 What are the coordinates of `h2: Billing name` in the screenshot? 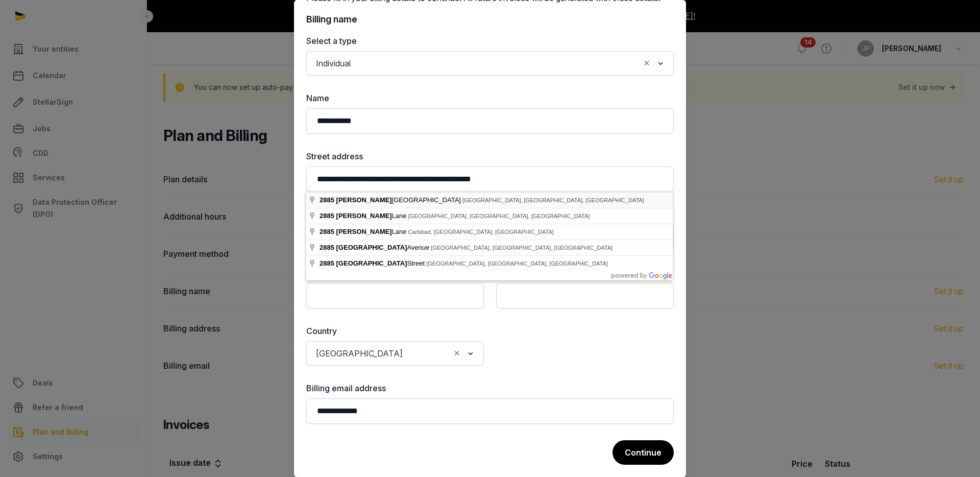 It's located at (490, 19).